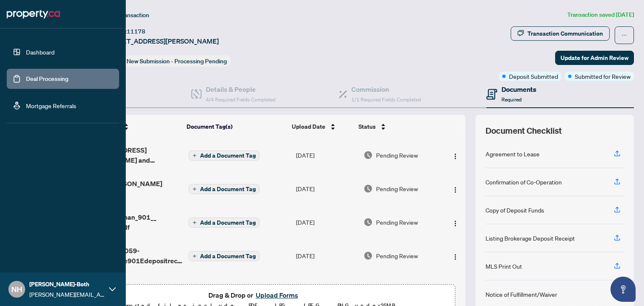  What do you see at coordinates (177, 62) in the screenshot?
I see `span: New Submission - Processing Pending` at bounding box center [177, 62].